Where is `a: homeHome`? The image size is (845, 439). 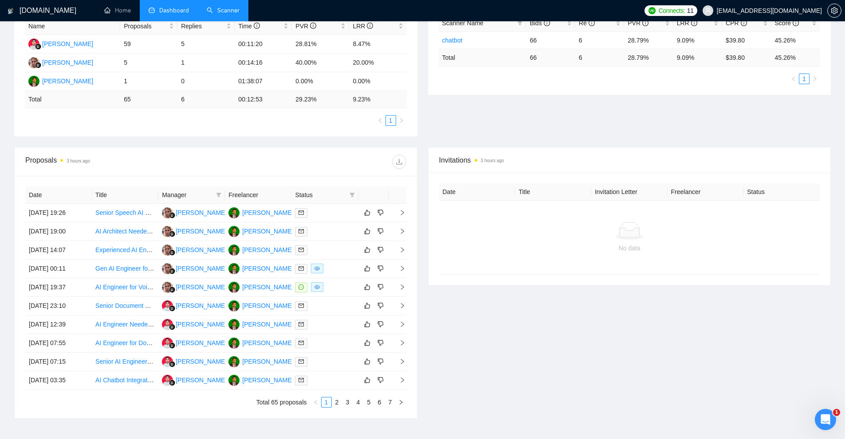
a: homeHome is located at coordinates (118, 10).